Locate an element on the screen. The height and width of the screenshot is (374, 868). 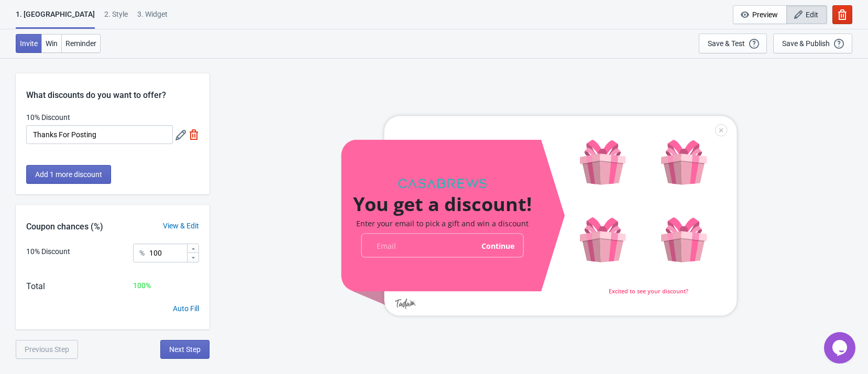
button: Reminder is located at coordinates (81, 44).